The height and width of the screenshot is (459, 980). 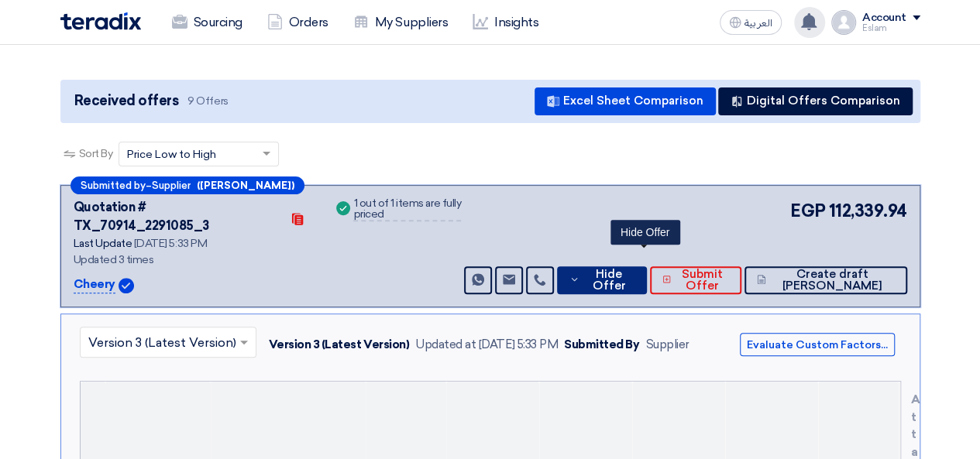 What do you see at coordinates (601, 281) in the screenshot?
I see `button: Hide Offer` at bounding box center [601, 281].